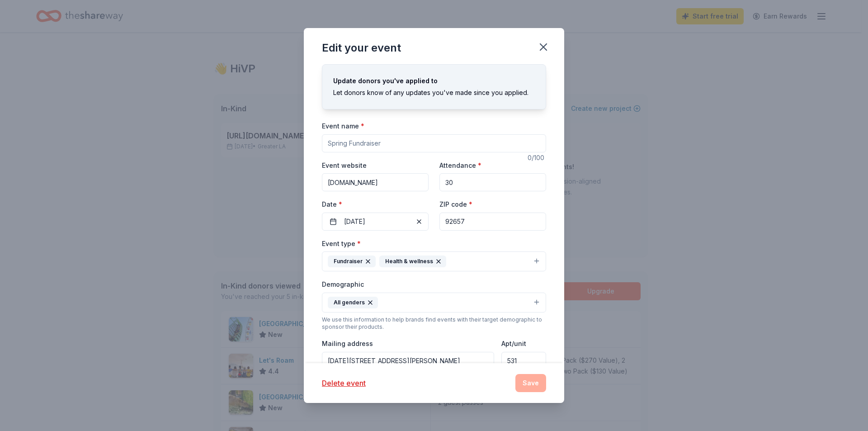  What do you see at coordinates (408, 360) in the screenshot?
I see `input: Enter a US address` at bounding box center [408, 360].